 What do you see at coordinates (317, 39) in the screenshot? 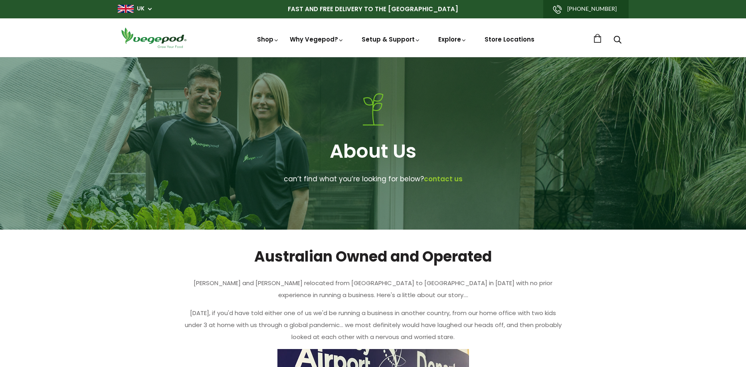
I see `a: Why Vegepod?` at bounding box center [317, 39].